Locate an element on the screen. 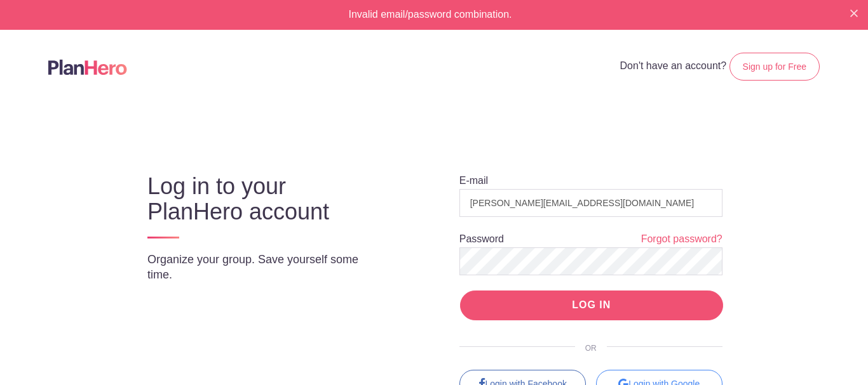 The width and height of the screenshot is (868, 385). button: Close is located at coordinates (855, 12).